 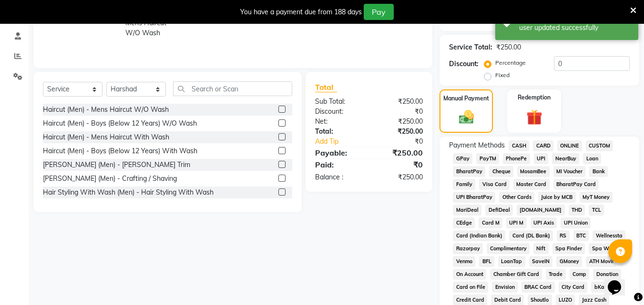 What do you see at coordinates (557, 197) in the screenshot?
I see `span: Juice by MCB` at bounding box center [557, 197].